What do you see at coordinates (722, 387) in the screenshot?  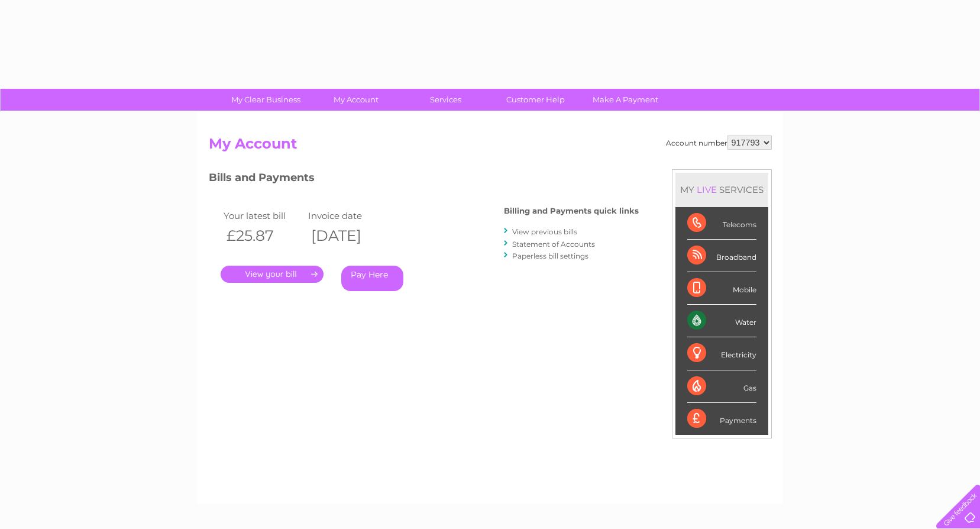 I see `div: Gas` at bounding box center [722, 387].